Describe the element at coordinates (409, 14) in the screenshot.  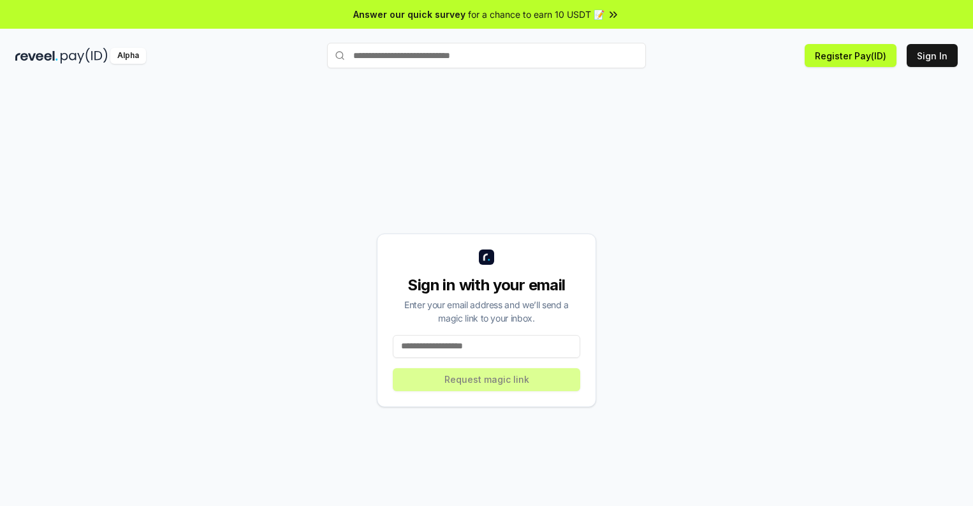
I see `span: Answer our quick survey` at that location.